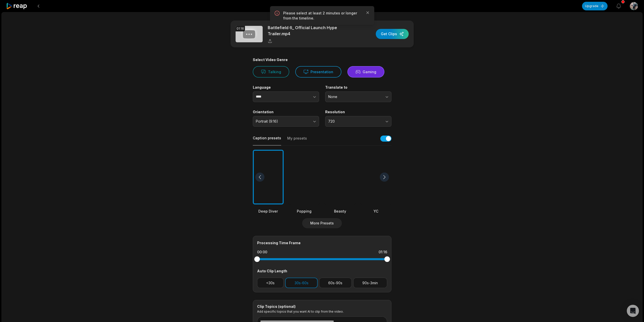 This screenshot has width=644, height=322. What do you see at coordinates (322, 243) in the screenshot?
I see `div: Processing Time Frame` at bounding box center [322, 243].